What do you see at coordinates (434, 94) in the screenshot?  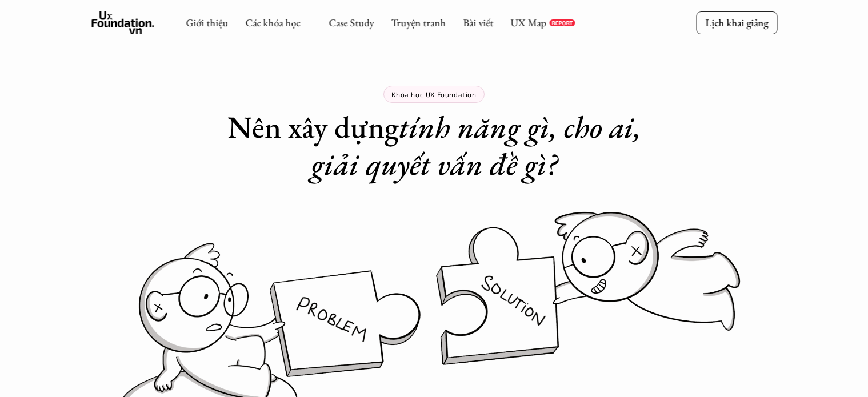 I see `p: Khóa học UX Foundation` at bounding box center [434, 94].